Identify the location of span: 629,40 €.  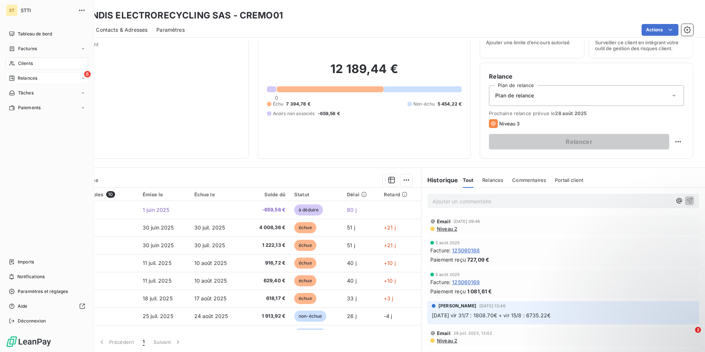
(267, 281).